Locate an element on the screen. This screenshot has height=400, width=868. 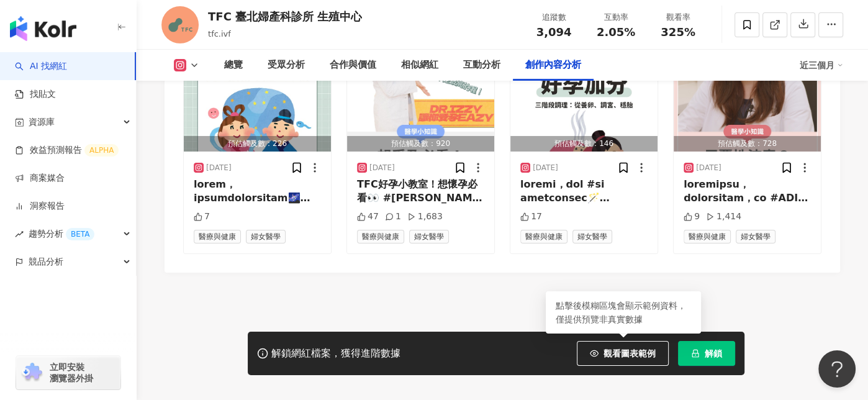
button: 觀看圖表範例 is located at coordinates (622, 353).